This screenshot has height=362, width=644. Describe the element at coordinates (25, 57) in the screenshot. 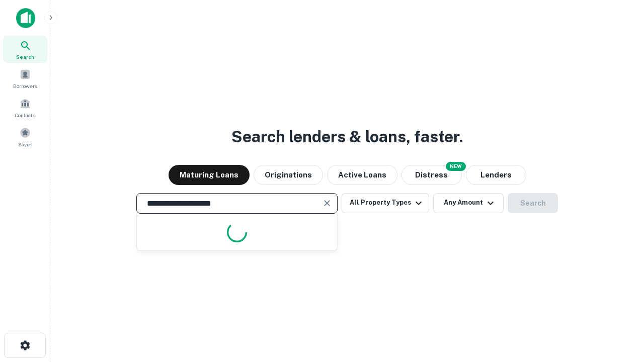

I see `span: Search` at that location.